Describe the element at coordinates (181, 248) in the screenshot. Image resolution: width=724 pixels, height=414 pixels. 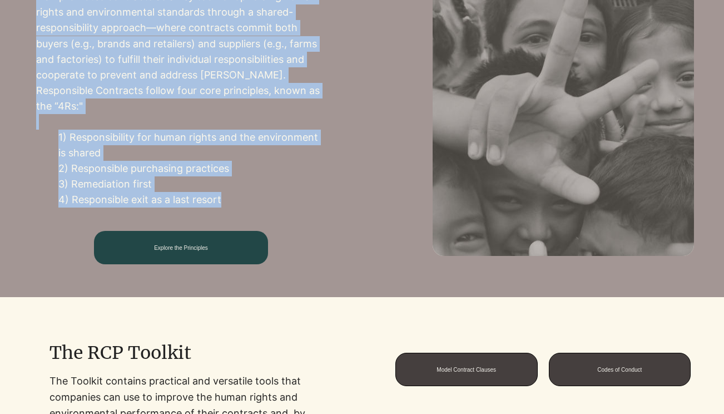
I see `span: Explore the Principles` at that location.